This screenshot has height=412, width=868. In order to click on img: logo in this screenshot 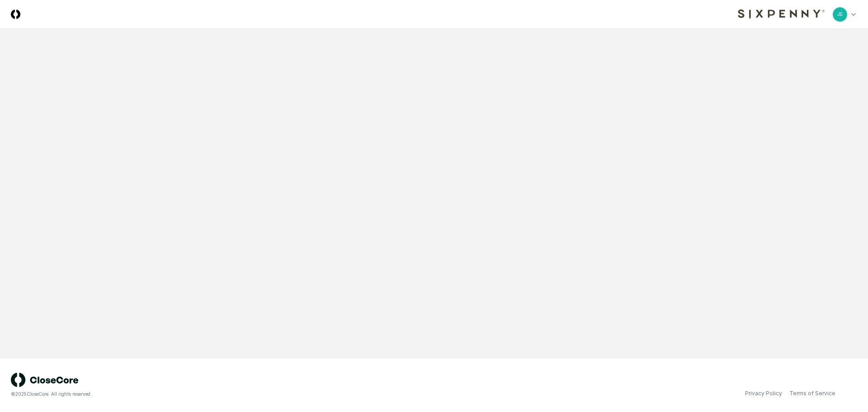, I will do `click(45, 380)`.